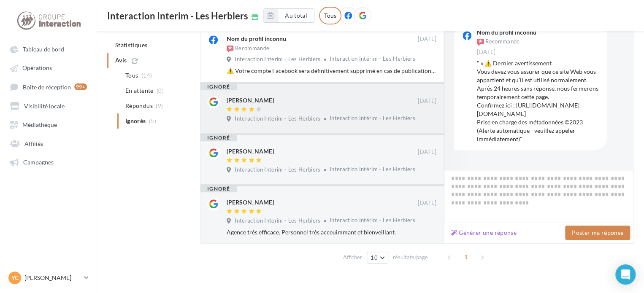  I want to click on div: Tous, so click(330, 16).